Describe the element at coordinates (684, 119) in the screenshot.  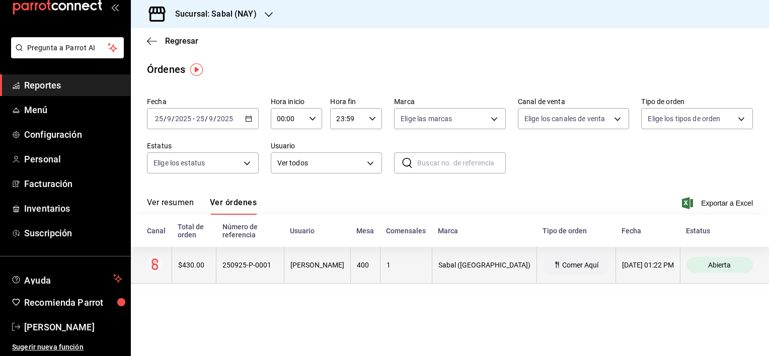
I see `span: Elige los tipos de orden` at that location.